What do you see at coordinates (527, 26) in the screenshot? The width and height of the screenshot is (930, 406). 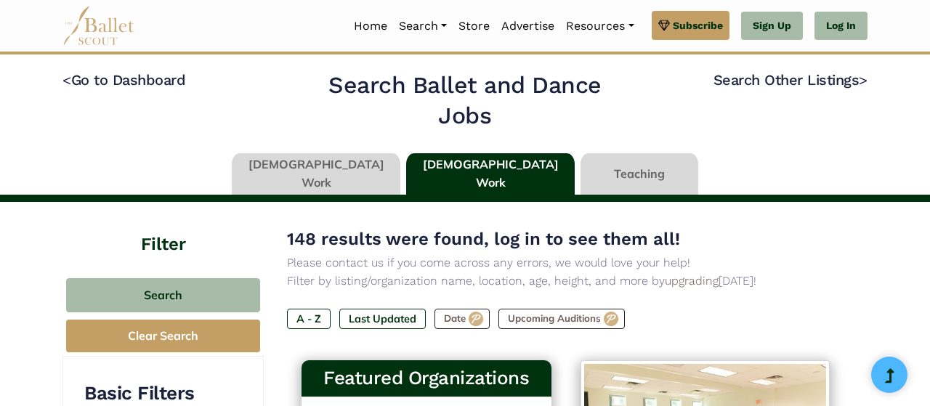 I see `a: Advertise` at bounding box center [527, 26].